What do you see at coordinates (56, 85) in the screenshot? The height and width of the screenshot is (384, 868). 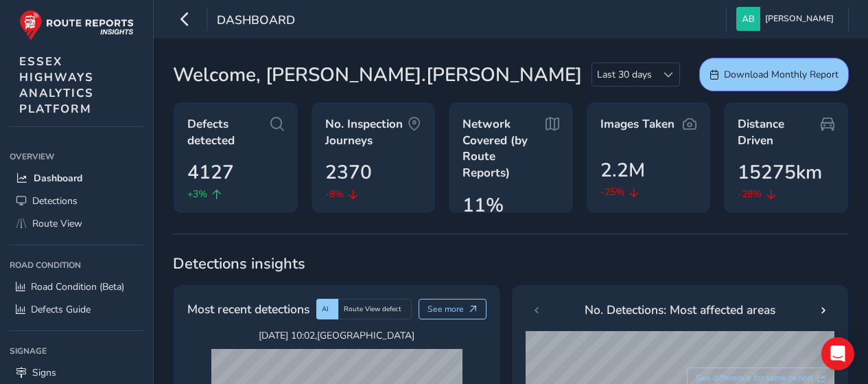 I see `span: ESSEX HIGHWAYS ANALYTICS PLATFORM` at bounding box center [56, 85].